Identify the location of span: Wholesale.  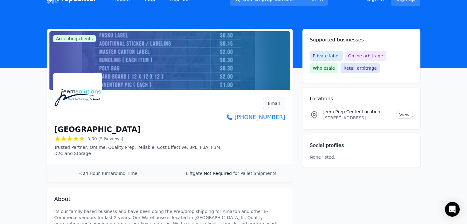
(324, 68).